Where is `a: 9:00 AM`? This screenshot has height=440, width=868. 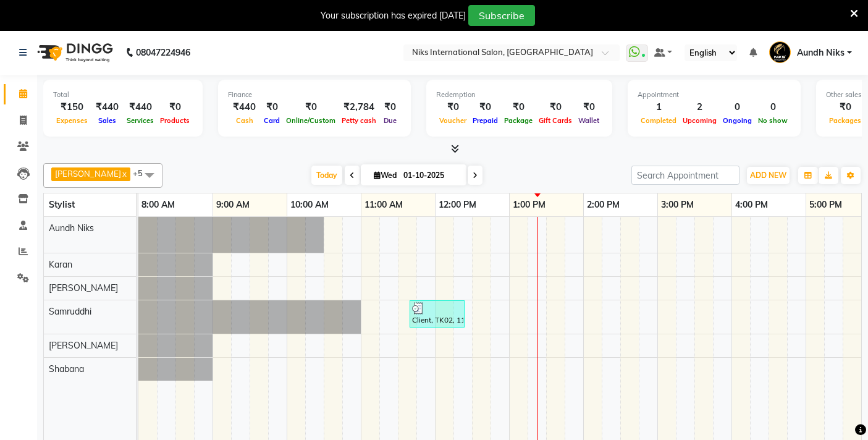 a: 9:00 AM is located at coordinates (233, 204).